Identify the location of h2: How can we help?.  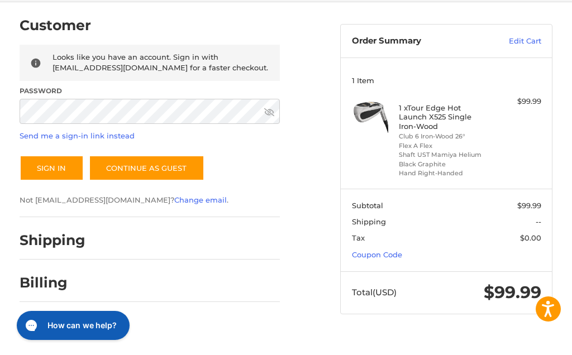
(71, 18).